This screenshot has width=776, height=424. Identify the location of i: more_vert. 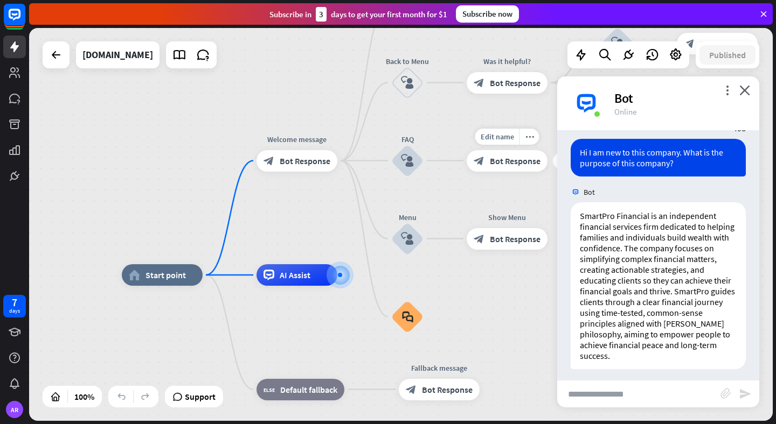
(727, 90).